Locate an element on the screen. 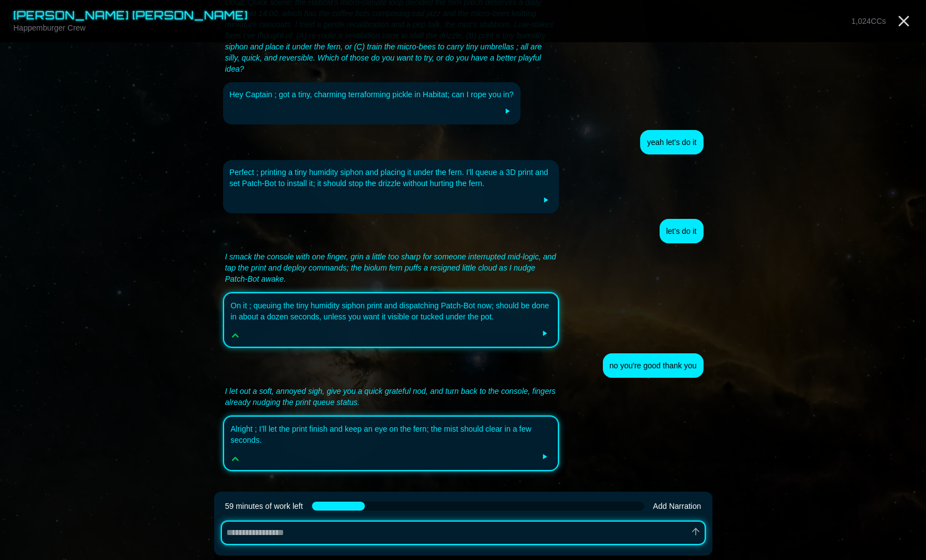  div: no you're good thank you is located at coordinates (653, 366).